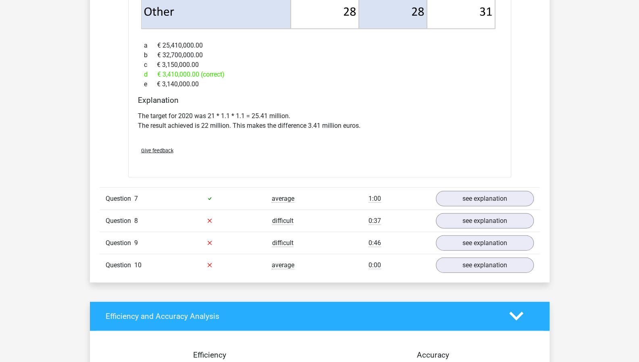  I want to click on span: 0:46, so click(374, 243).